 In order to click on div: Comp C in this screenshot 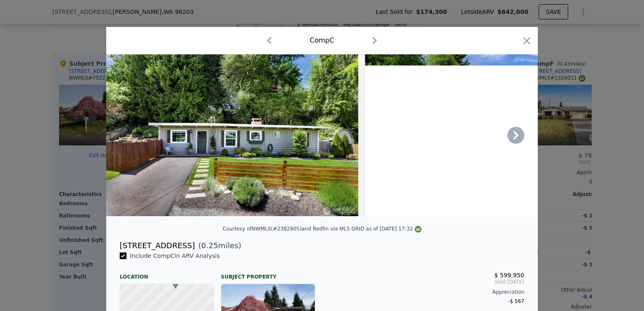, I will do `click(322, 40)`.